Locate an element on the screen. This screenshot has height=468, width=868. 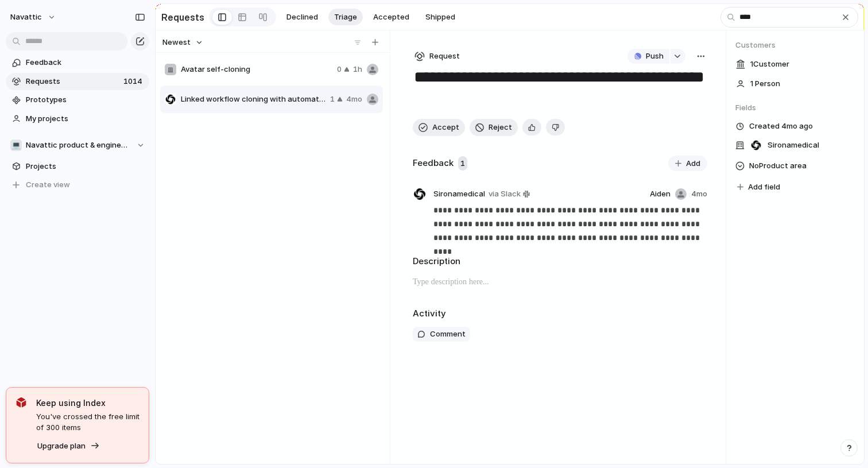
span: Linked workflow cloning with automatic updates is located at coordinates (253, 99).